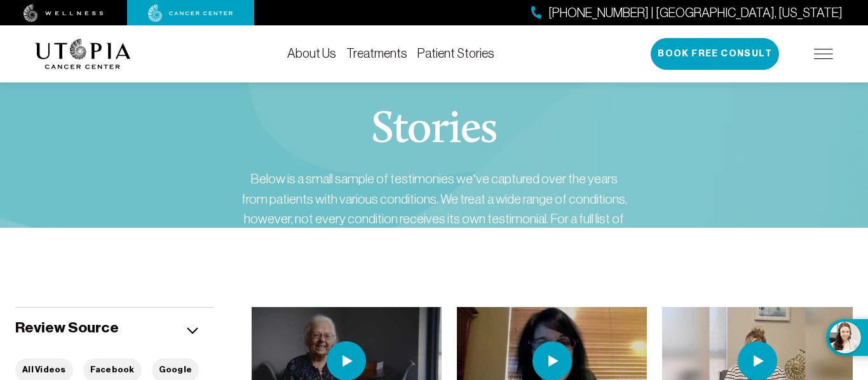  What do you see at coordinates (456, 53) in the screenshot?
I see `a: Patient Stories` at bounding box center [456, 53].